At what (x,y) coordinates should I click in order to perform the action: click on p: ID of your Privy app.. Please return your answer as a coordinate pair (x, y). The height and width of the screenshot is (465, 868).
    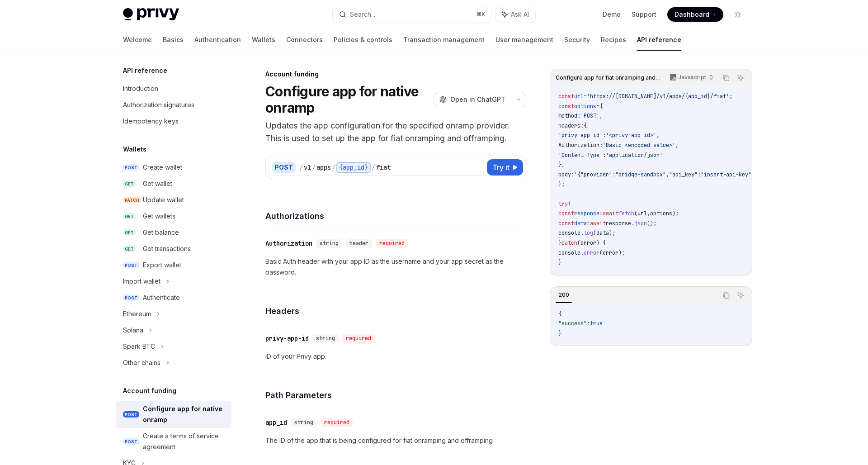
    Looking at the image, I should click on (395, 357).